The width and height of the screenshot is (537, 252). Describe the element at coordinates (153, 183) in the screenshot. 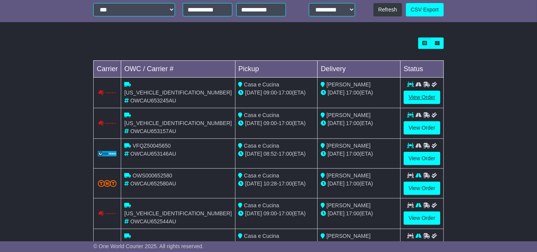

I see `span: OWCAU652580AU` at that location.